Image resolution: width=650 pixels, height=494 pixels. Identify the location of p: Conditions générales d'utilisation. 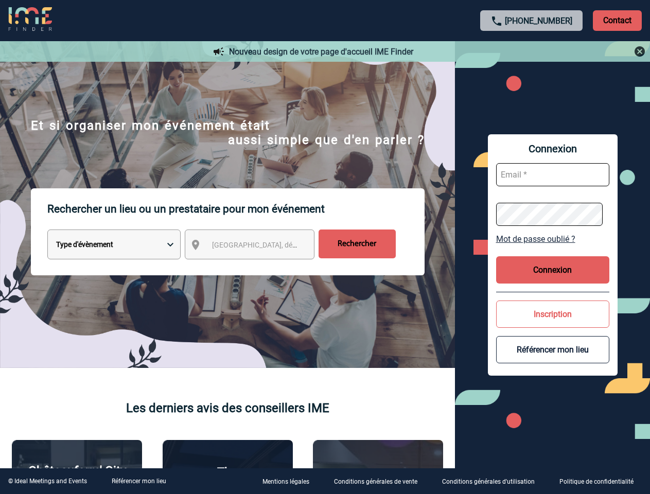
(488, 482).